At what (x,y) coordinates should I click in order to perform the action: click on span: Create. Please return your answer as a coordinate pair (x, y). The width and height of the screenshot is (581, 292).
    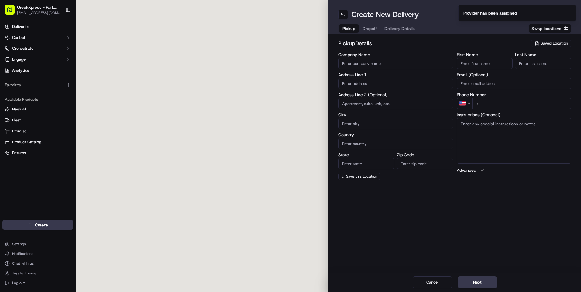
    Looking at the image, I should click on (41, 225).